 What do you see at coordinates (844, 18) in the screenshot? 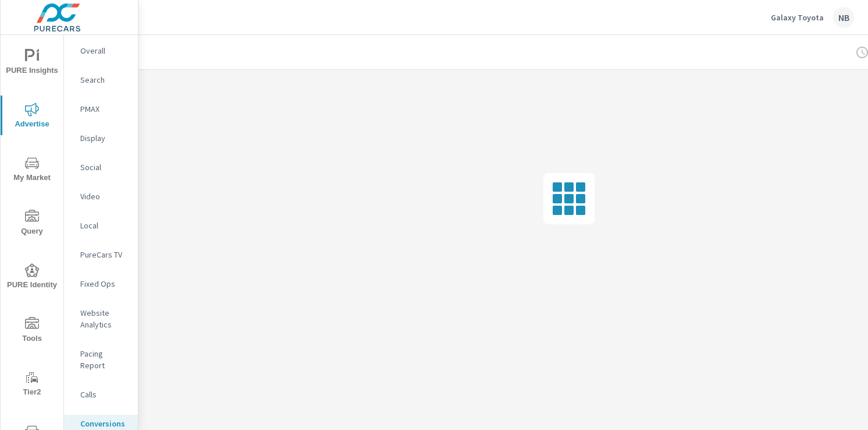
I see `div: NB` at bounding box center [844, 18].